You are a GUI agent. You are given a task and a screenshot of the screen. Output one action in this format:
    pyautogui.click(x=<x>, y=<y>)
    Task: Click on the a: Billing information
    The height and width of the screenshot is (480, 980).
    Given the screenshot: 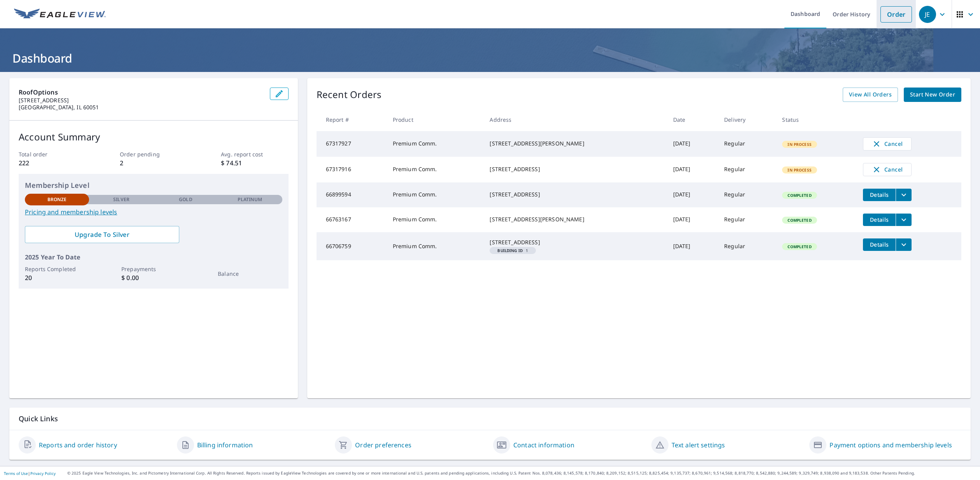 What is the action you would take?
    pyautogui.click(x=225, y=445)
    